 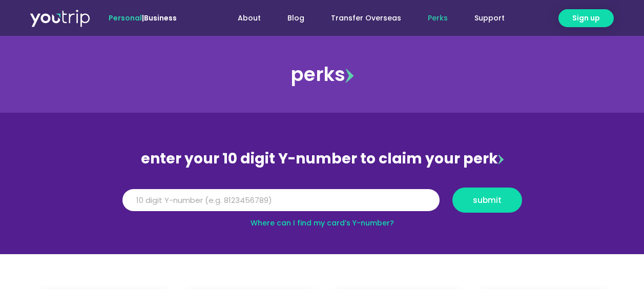 What do you see at coordinates (487, 199) in the screenshot?
I see `span: submit` at bounding box center [487, 199].